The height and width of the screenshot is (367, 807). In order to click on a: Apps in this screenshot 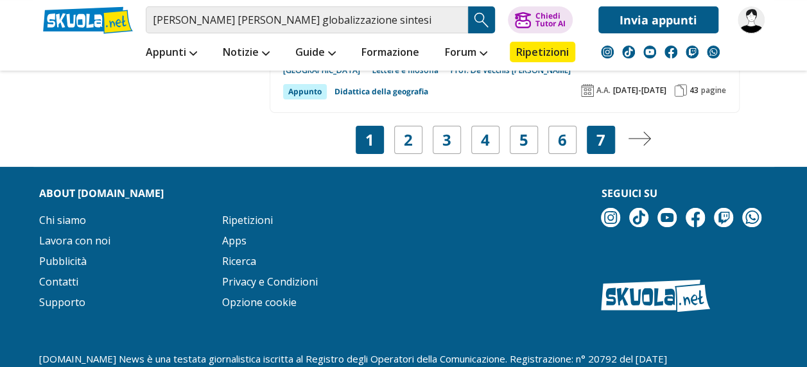, I will do `click(234, 241)`.